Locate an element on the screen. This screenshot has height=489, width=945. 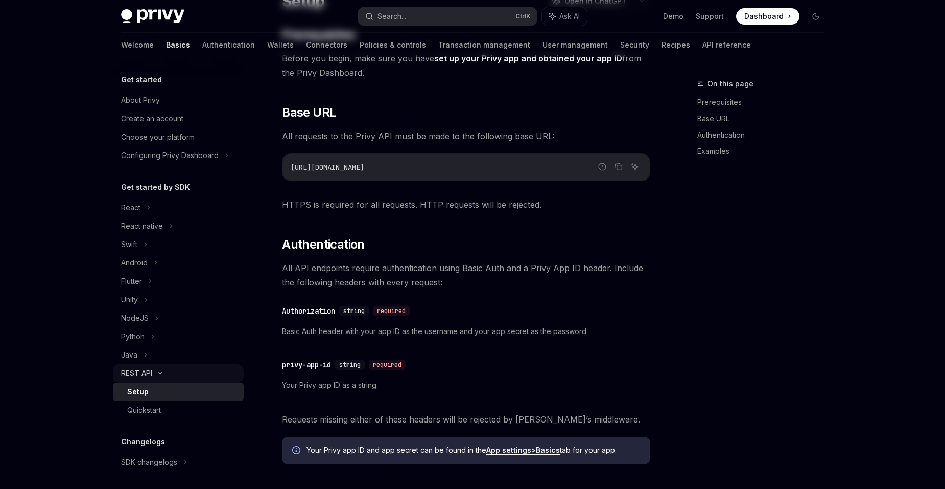
img: dark logo is located at coordinates (153, 16).